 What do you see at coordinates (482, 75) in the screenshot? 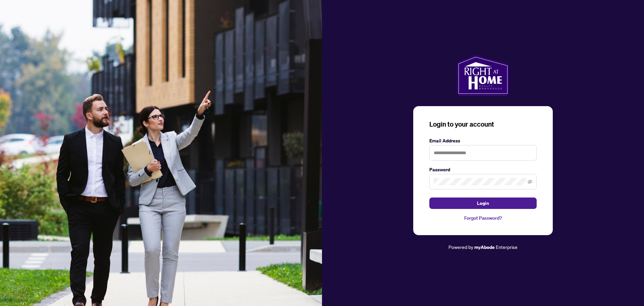
I see `img: ma-logo` at bounding box center [482, 75].